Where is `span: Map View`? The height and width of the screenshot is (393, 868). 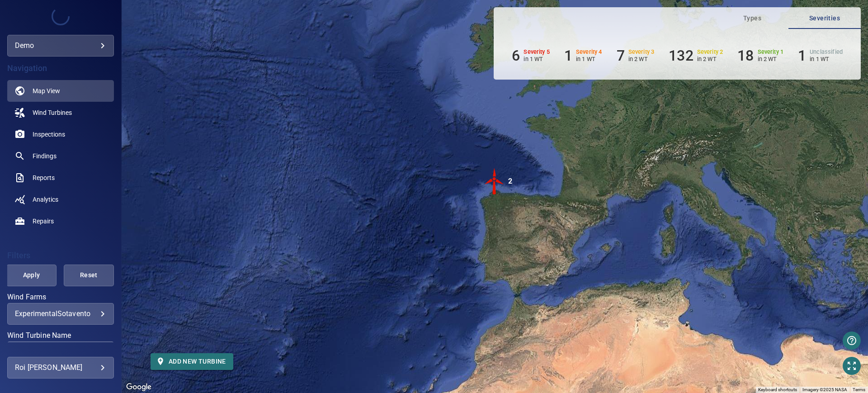
span: Map View is located at coordinates (46, 91).